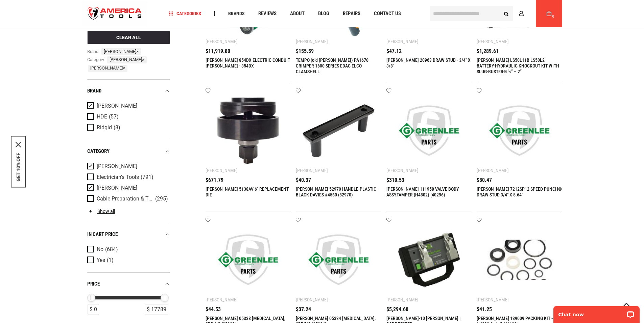 This screenshot has width=644, height=323. What do you see at coordinates (236, 14) in the screenshot?
I see `span: Brands` at bounding box center [236, 14].